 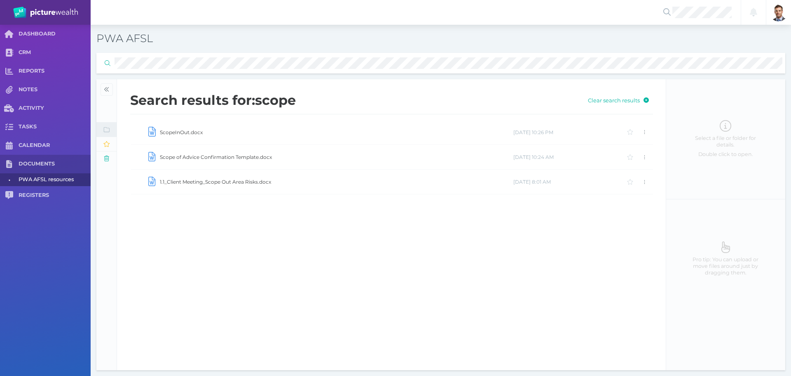 I want to click on span: CALENDAR, so click(x=54, y=145).